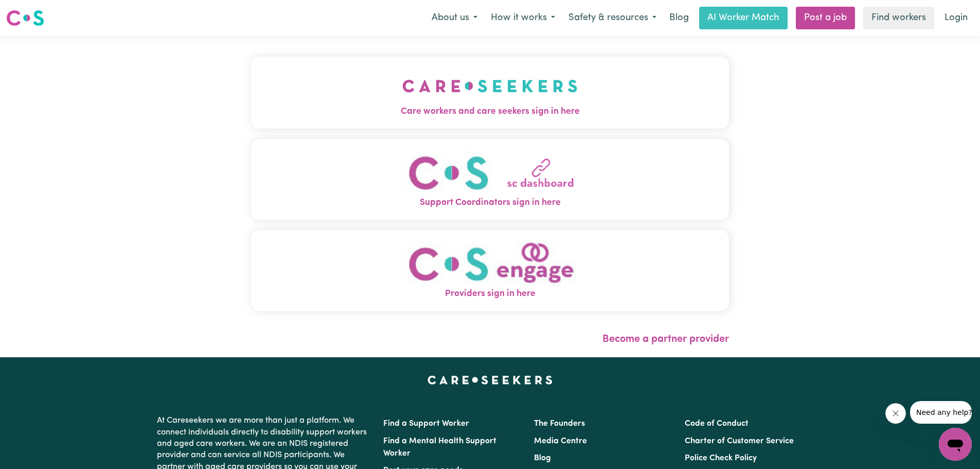  What do you see at coordinates (666, 339) in the screenshot?
I see `a: Become a partner provider` at bounding box center [666, 339].